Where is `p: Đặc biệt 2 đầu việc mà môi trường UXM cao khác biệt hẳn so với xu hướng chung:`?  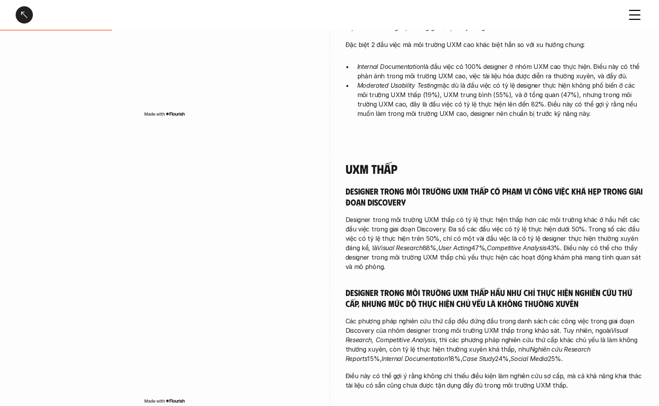 p: Đặc biệt 2 đầu việc mà môi trường UXM cao khác biệt hẳn so với xu hướng chung: is located at coordinates (494, 45).